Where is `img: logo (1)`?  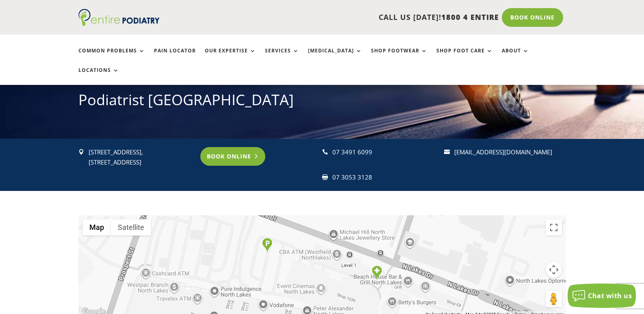
img: logo (1) is located at coordinates (119, 17).